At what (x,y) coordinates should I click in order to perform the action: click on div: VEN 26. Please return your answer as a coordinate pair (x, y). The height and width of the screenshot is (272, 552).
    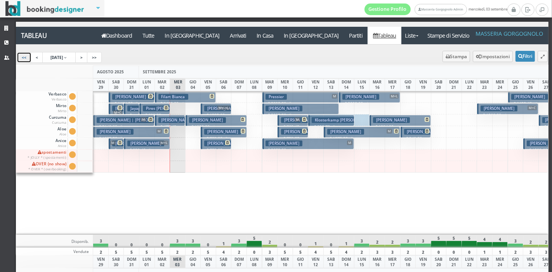
    Looking at the image, I should click on (531, 85).